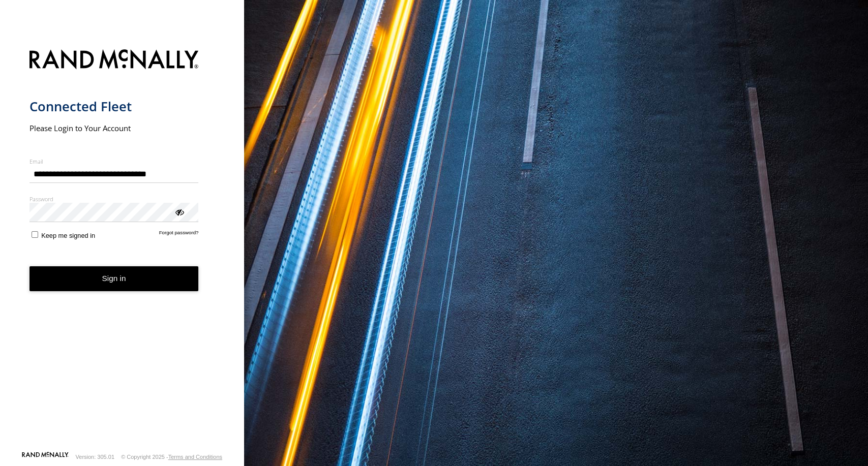 The height and width of the screenshot is (466, 868). I want to click on input: Keep me signed in, so click(35, 234).